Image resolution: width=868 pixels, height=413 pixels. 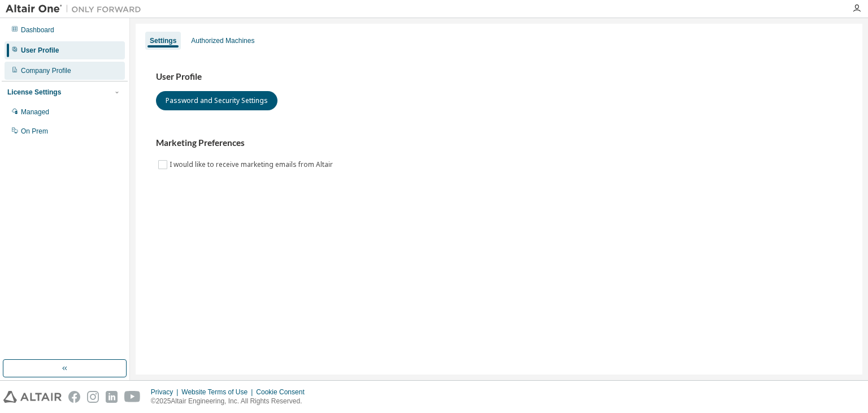 I want to click on label: I would like to receive marketing emails from Altair, so click(x=252, y=165).